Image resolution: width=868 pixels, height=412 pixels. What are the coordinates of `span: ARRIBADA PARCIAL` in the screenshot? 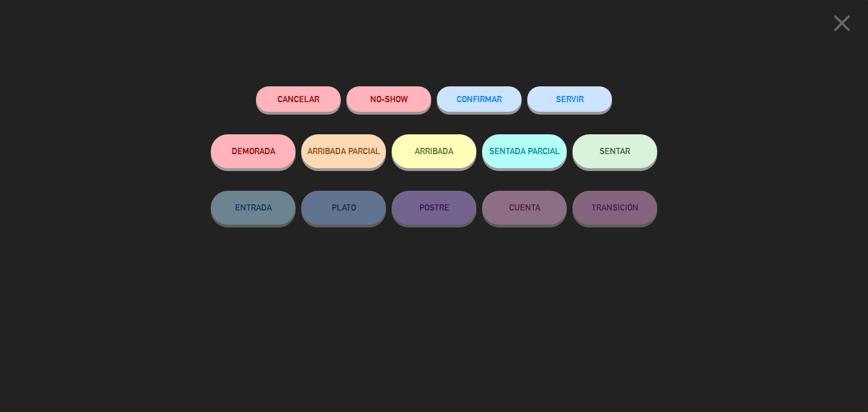 It's located at (343, 151).